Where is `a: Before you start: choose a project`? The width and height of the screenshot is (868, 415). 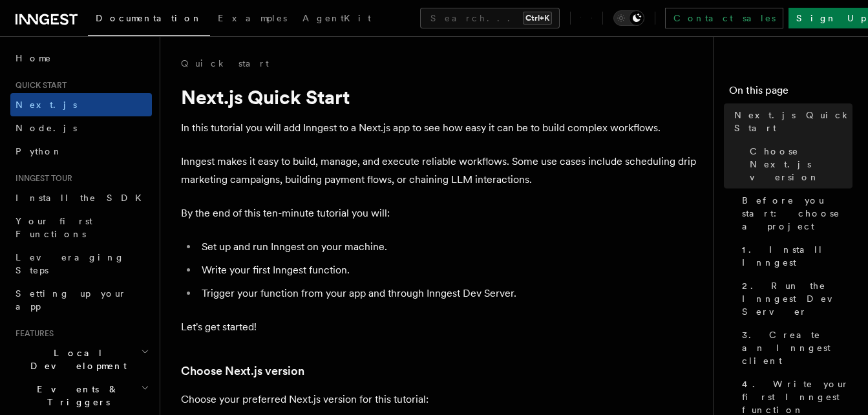 a: Before you start: choose a project is located at coordinates (794, 214).